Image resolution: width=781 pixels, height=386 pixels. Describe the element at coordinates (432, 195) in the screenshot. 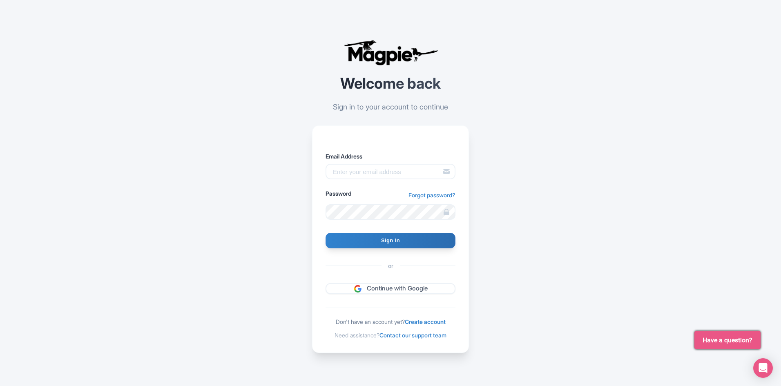

I see `a: Forgot password?` at that location.